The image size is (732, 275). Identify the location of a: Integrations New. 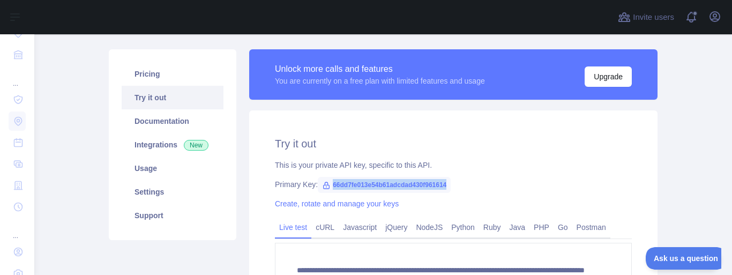
(173, 145).